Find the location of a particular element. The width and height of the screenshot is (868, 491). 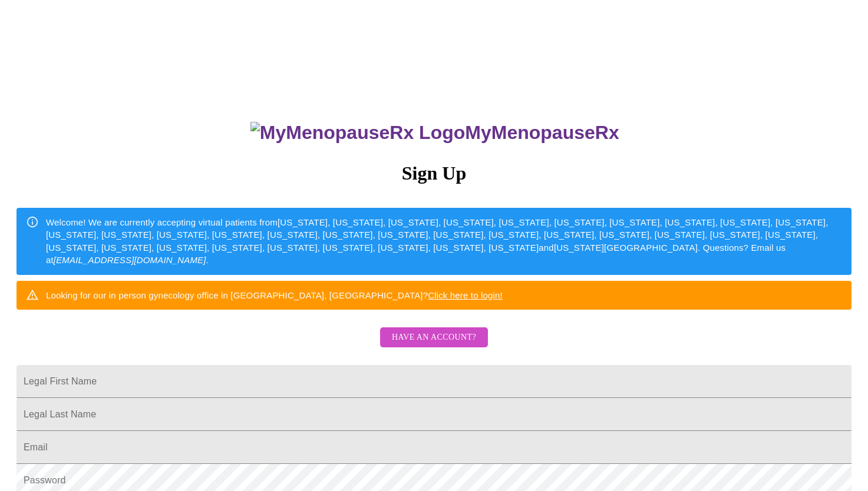

span: Have an account? is located at coordinates (433, 337).